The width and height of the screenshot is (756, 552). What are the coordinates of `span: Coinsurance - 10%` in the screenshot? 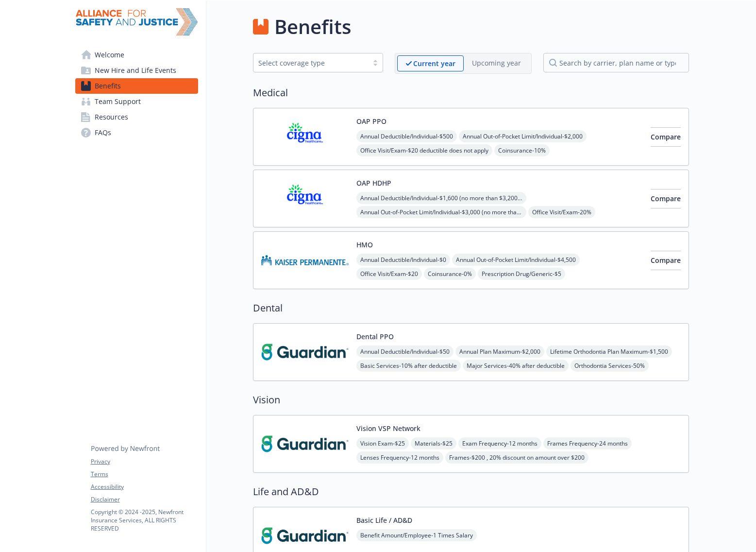 It's located at (522, 150).